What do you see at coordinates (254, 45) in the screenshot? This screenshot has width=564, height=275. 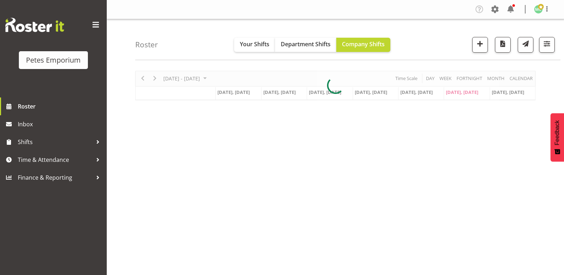 I see `button: Your Shifts` at bounding box center [254, 45].